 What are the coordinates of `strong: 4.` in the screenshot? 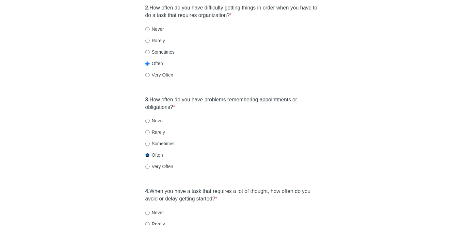 It's located at (147, 191).